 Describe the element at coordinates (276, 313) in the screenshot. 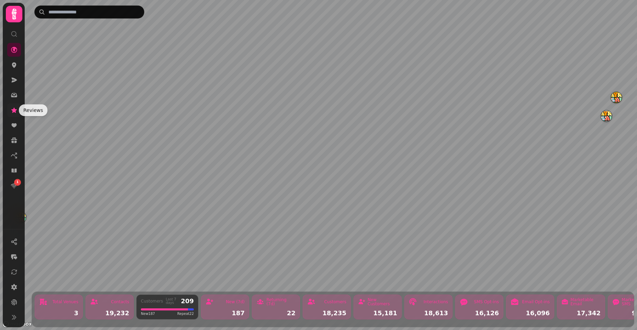

I see `div: 22` at that location.